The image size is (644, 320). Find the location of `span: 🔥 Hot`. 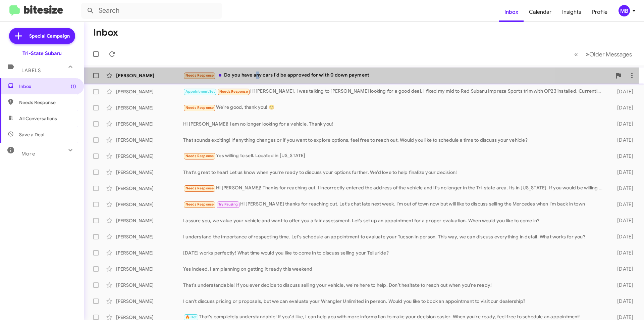

span: 🔥 Hot is located at coordinates (191, 317).